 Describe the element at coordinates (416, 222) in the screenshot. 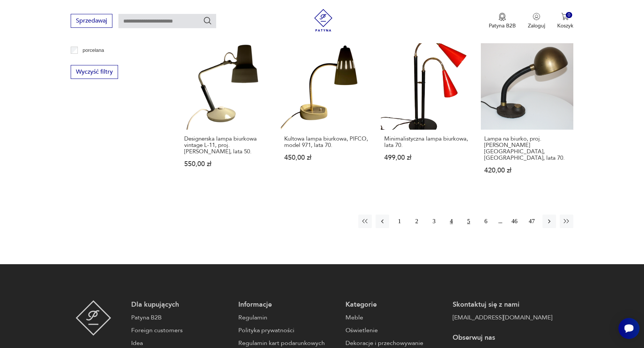

I see `button: 2` at that location.